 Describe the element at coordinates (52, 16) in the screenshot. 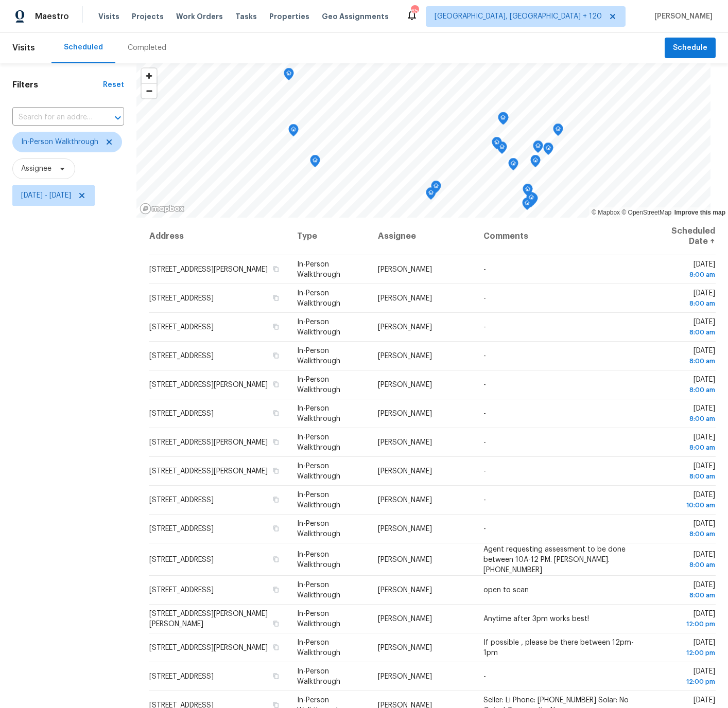

I see `span: Maestro` at that location.